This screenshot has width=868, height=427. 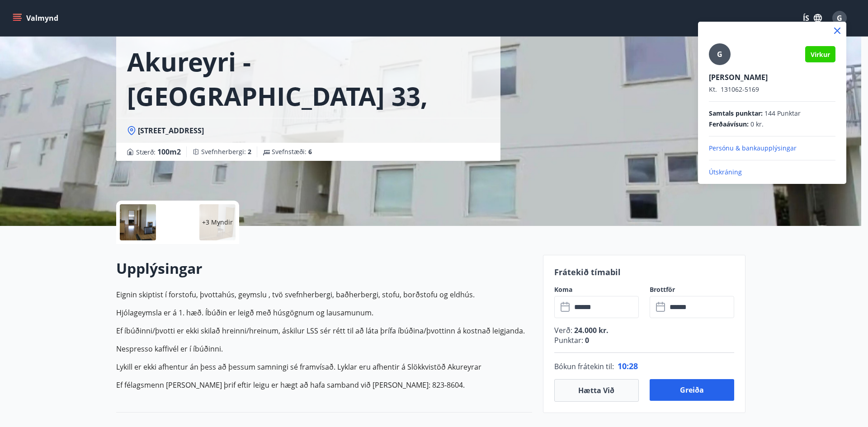 I want to click on span: 0 kr., so click(x=757, y=124).